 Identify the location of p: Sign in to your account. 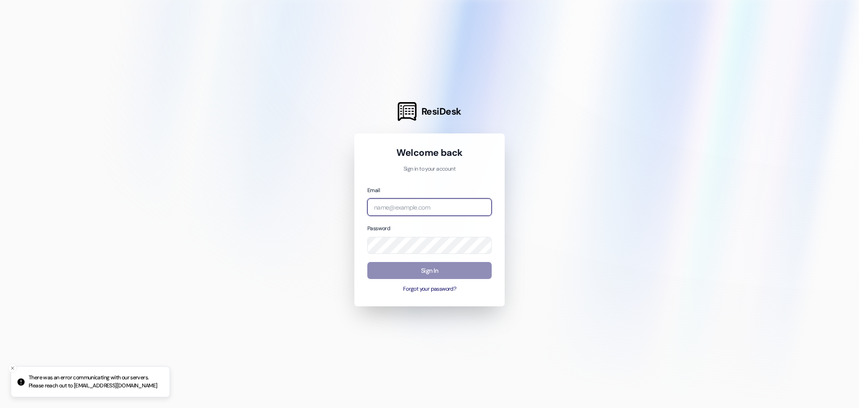
(430, 169).